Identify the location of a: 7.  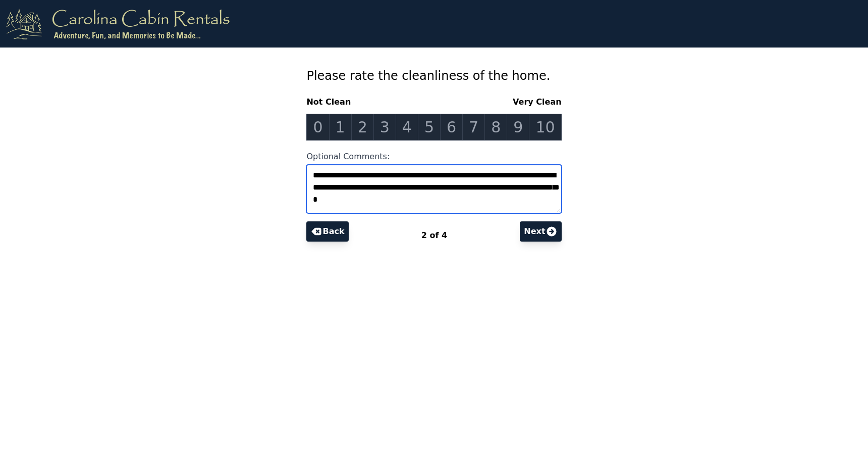
(473, 127).